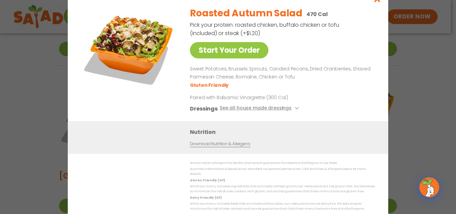 This screenshot has height=214, width=456. I want to click on li: Gluten Friendly, so click(210, 85).